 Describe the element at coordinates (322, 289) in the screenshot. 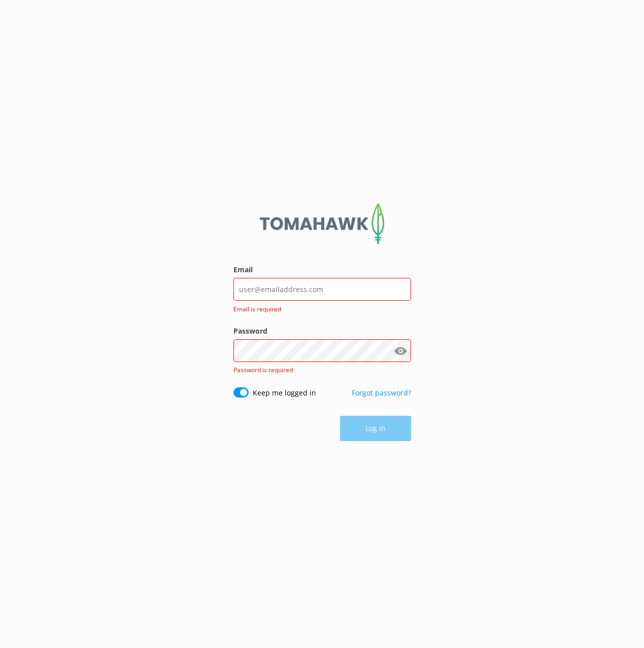

I see `input: user@emailaddress.com` at that location.